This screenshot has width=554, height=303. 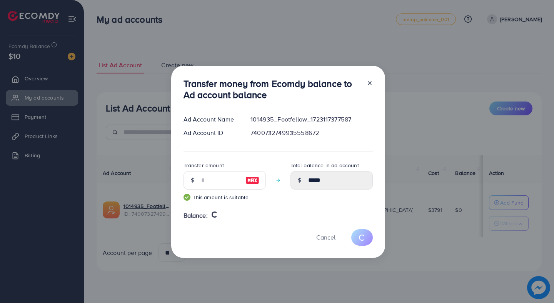 What do you see at coordinates (326, 237) in the screenshot?
I see `span: Cancel` at bounding box center [326, 237].